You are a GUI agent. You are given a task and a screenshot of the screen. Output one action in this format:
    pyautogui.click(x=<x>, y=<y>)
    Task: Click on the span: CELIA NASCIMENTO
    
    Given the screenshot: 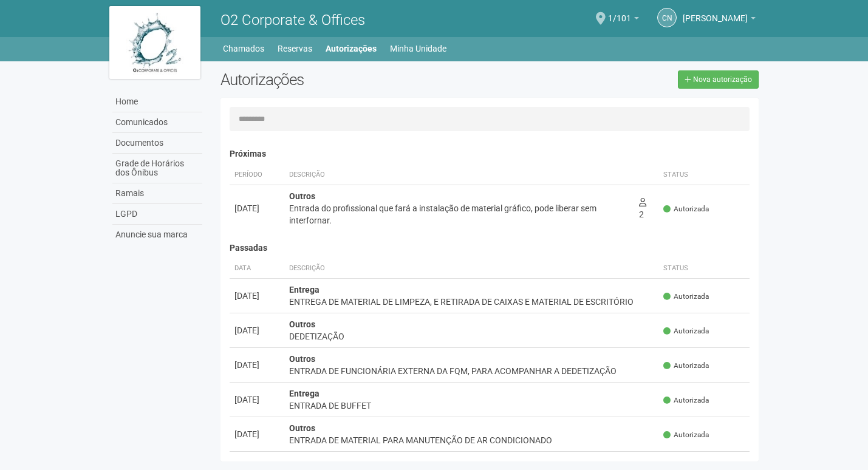 What is the action you would take?
    pyautogui.click(x=715, y=12)
    